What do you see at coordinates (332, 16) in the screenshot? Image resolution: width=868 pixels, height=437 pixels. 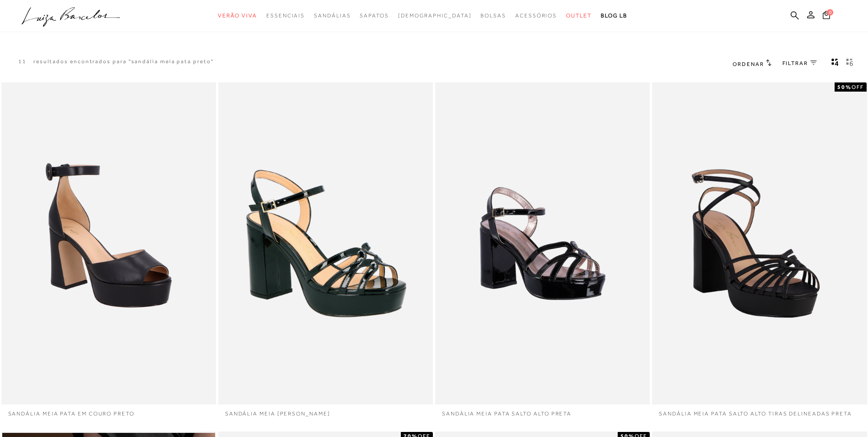 I see `span: Sandálias` at bounding box center [332, 16].